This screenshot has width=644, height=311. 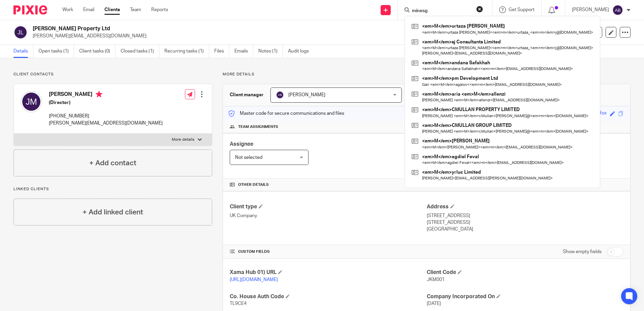 I want to click on span: Not selected, so click(x=249, y=157).